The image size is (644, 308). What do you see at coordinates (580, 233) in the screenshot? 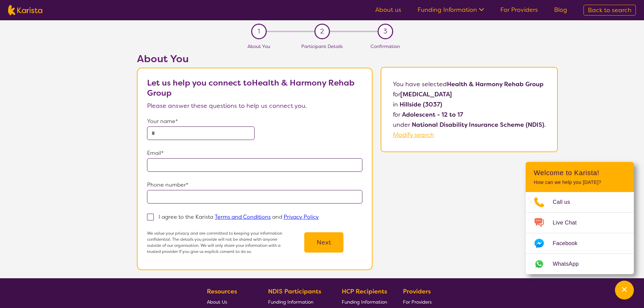
I see `ul: Choose channel` at bounding box center [580, 233].